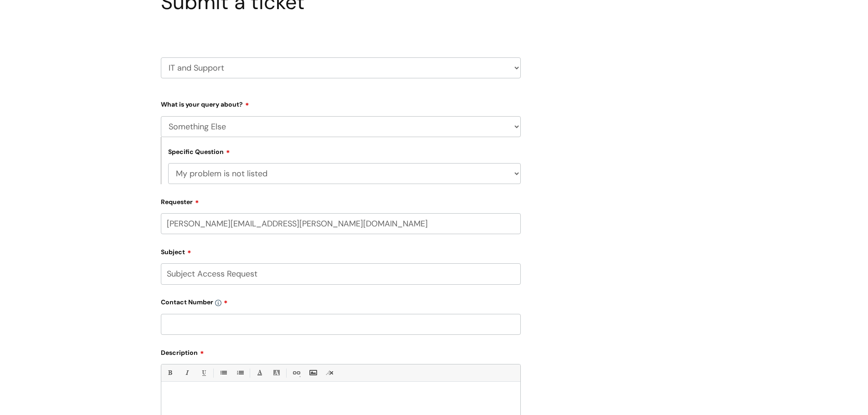 The height and width of the screenshot is (415, 868). I want to click on a: 1. Ordered List (Ctrl-Shift-8), so click(239, 373).